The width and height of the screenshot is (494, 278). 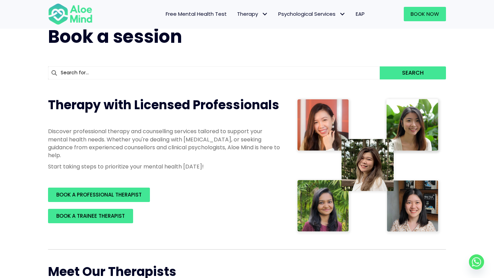 What do you see at coordinates (424, 14) in the screenshot?
I see `a: Book Now` at bounding box center [424, 14].